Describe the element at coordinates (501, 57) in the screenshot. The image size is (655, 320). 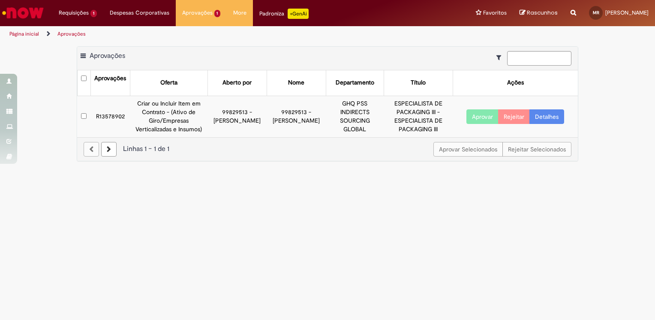
I see `i: Mostrar filtros para: Suas Solicitações` at that location.